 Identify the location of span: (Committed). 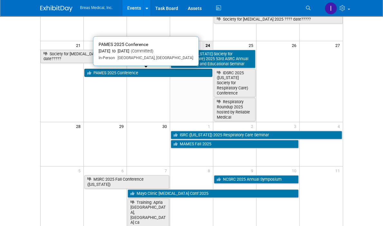
(141, 51).